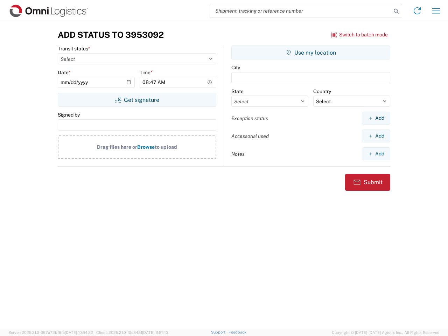 The image size is (448, 336). What do you see at coordinates (132, 332) in the screenshot?
I see `span: Client: 2025.21.0-f0c8481` at bounding box center [132, 332].